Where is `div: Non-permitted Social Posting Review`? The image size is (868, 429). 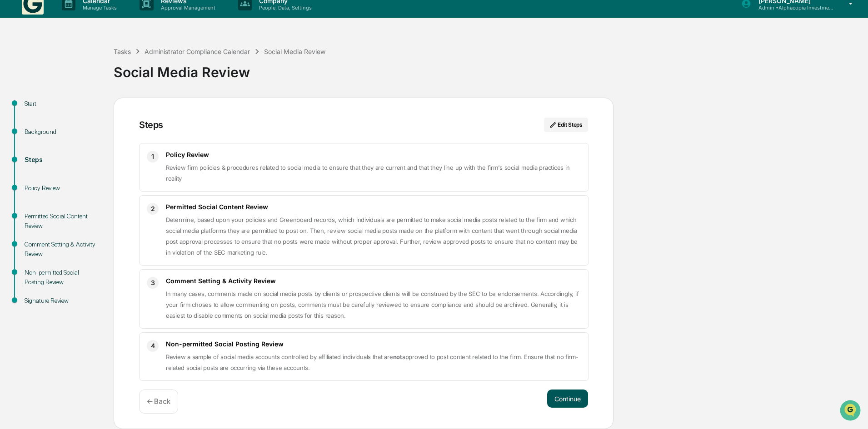 div: Non-permitted Social Posting Review is located at coordinates (62, 277).